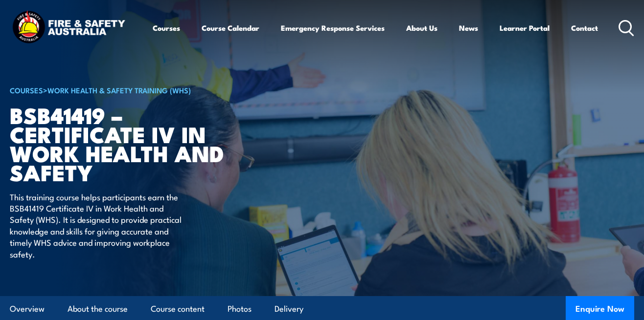  What do you see at coordinates (131, 143) in the screenshot?
I see `h1: BSB41419 – Certificate IV in Work Health and Safety` at bounding box center [131, 143].